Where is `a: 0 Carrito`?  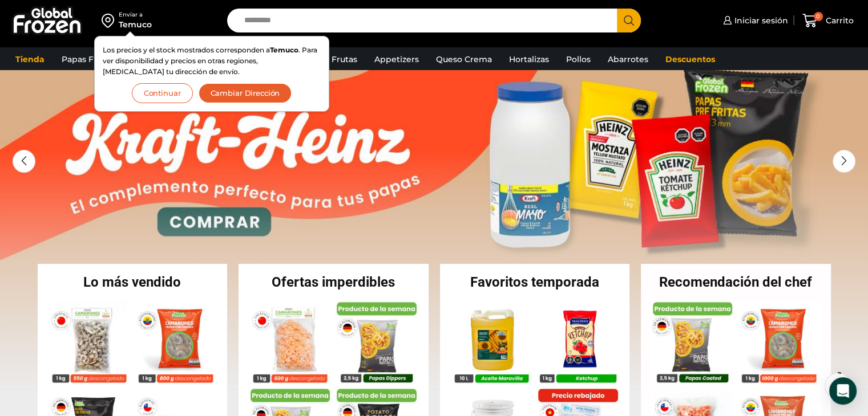 a: 0 Carrito is located at coordinates (828, 21).